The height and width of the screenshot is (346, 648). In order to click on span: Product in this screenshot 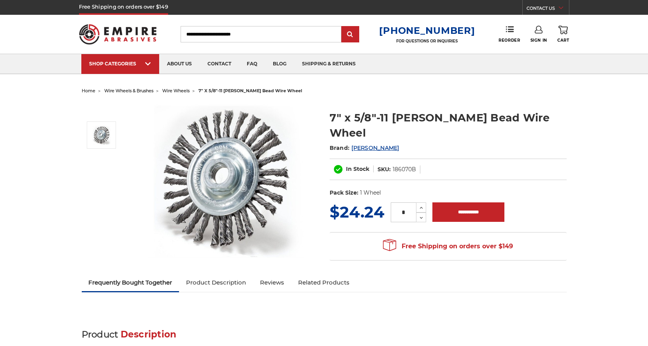, I will do `click(100, 334)`.